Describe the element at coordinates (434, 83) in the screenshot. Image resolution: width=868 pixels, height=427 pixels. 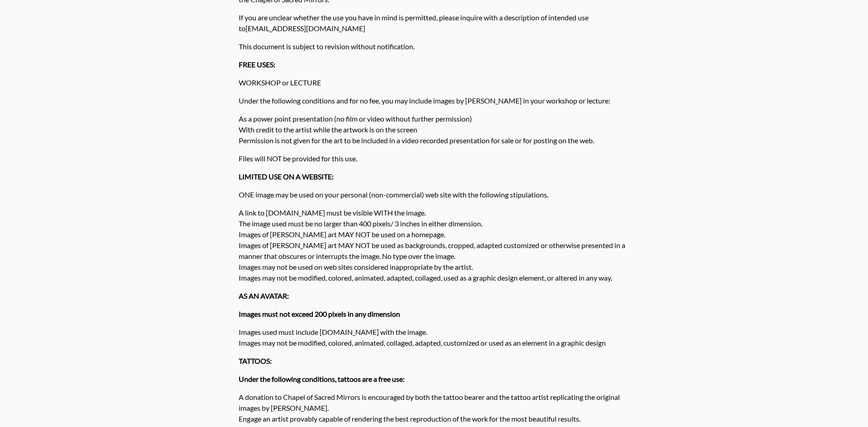
I see `p: WORKSHOP or LECTURE` at that location.